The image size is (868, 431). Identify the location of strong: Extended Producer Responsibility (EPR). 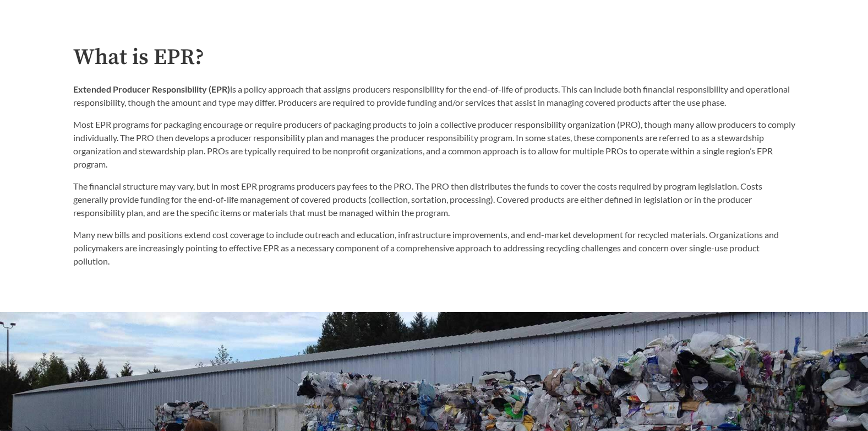
(152, 89).